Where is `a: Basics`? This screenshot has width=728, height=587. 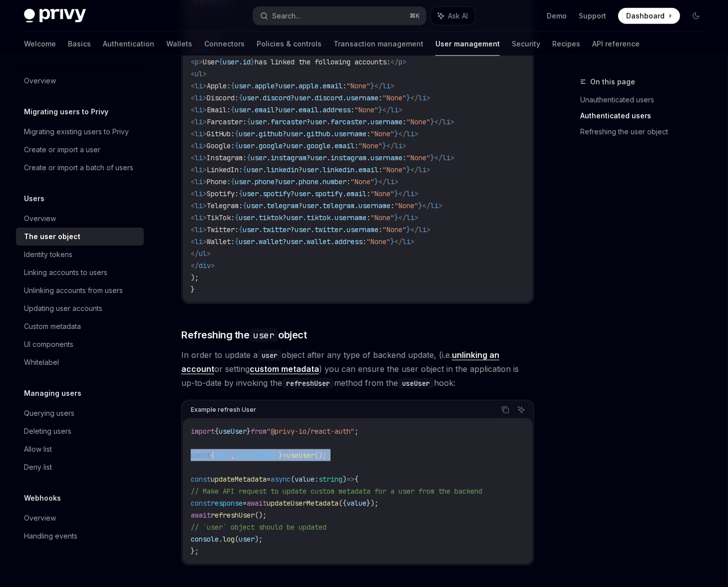 a: Basics is located at coordinates (79, 44).